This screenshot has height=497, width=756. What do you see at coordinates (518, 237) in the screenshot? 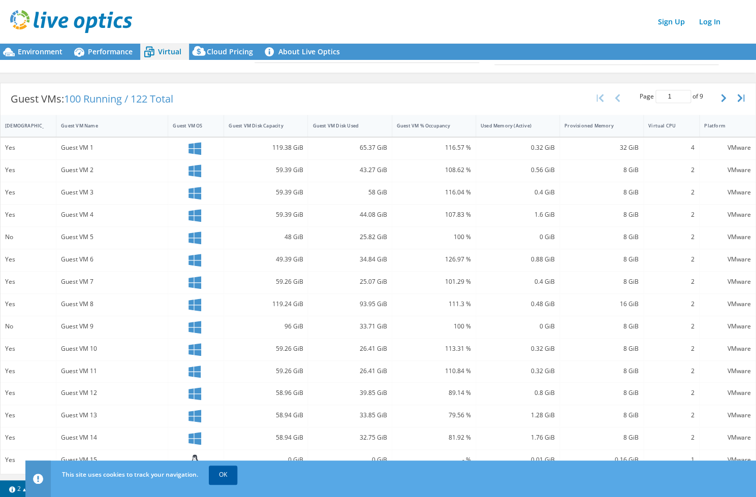
I see `div: 0 GiB` at bounding box center [518, 237].